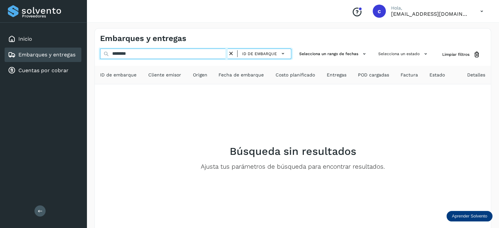 The height and width of the screenshot is (228, 499). I want to click on div: Inicio, so click(43, 39).